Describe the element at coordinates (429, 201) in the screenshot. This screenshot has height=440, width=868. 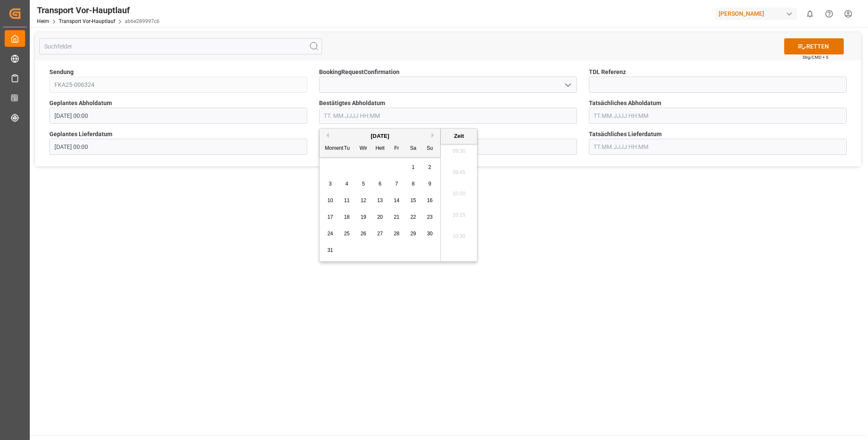
I see `span: 16` at that location.